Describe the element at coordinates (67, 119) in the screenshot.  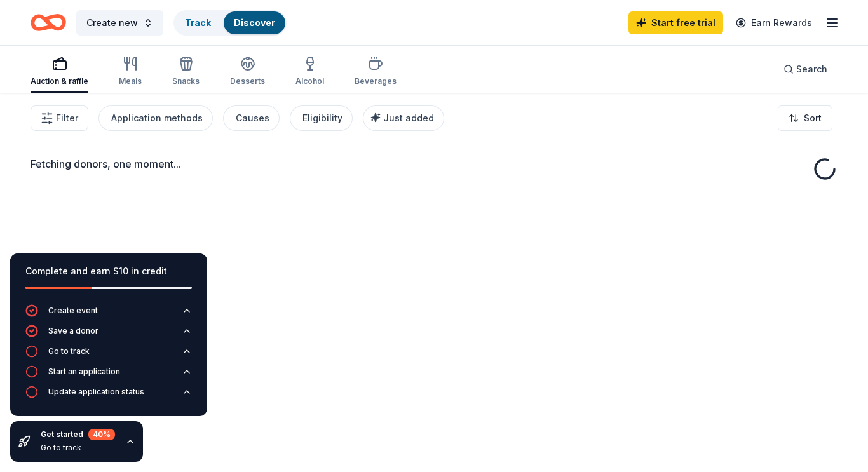
I see `span: Filter` at that location.